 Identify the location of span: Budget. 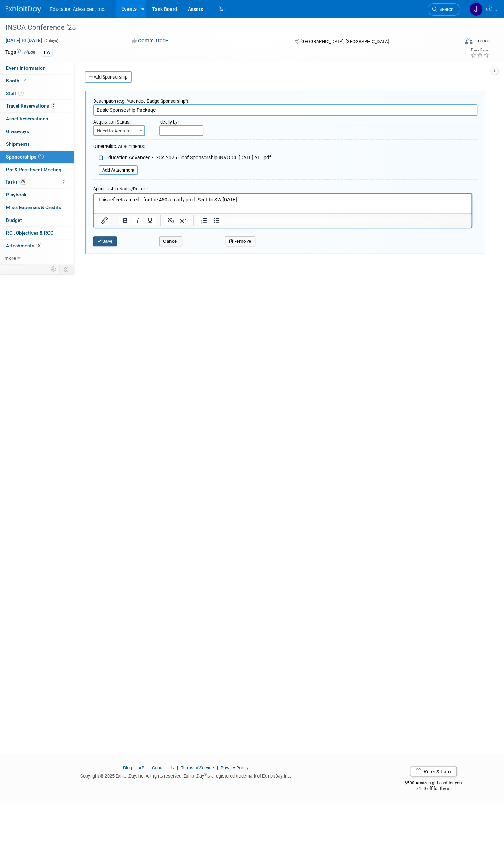
(14, 220).